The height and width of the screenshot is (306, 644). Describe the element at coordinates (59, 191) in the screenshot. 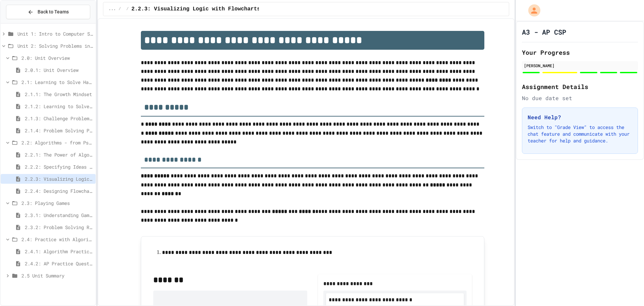

I see `span: 2.2.4: Designing Flowcharts` at that location.